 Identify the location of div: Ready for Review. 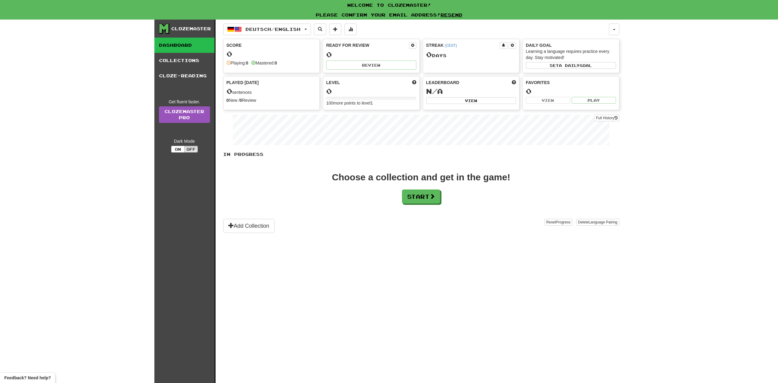
(368, 45).